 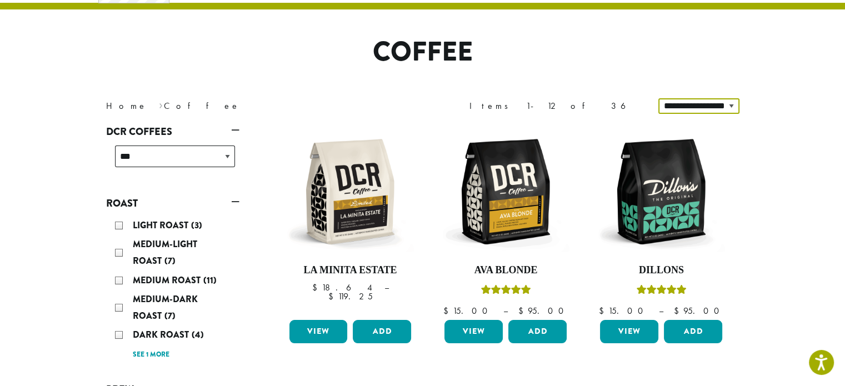 I want to click on span: Medium-Dark Roast, so click(x=165, y=307).